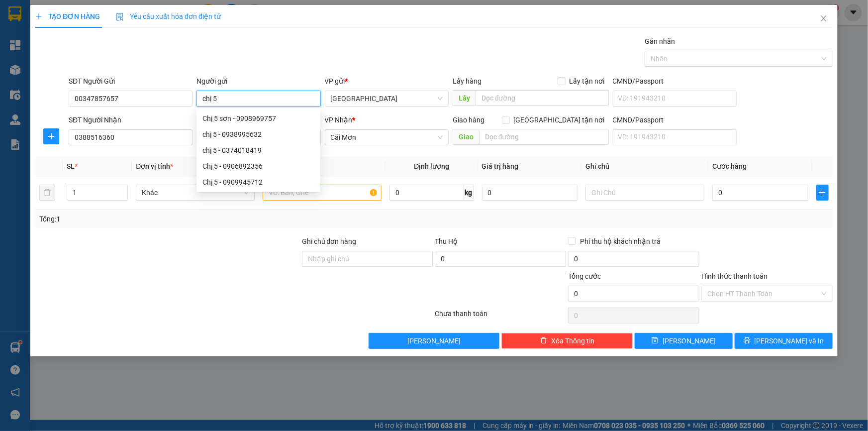 This screenshot has height=431, width=868. I want to click on span: Giao, so click(465, 137).